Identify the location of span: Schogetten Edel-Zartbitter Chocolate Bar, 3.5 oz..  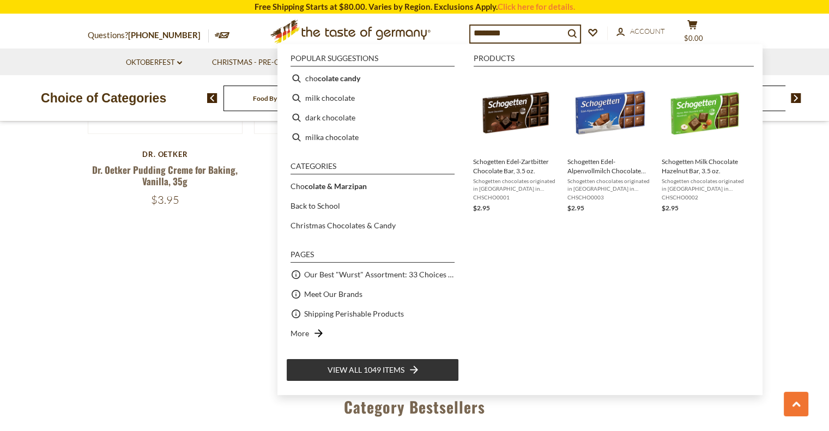
(516, 166).